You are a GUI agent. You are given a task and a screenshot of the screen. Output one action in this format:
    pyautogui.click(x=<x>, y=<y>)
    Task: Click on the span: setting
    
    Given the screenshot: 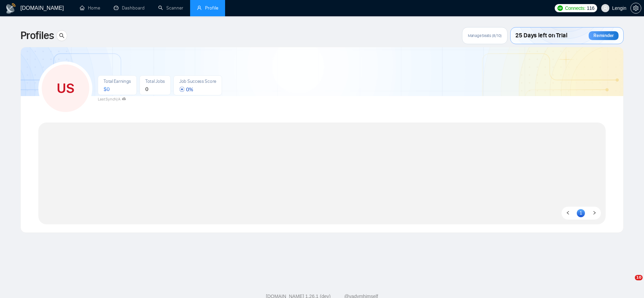 What is the action you would take?
    pyautogui.click(x=636, y=8)
    